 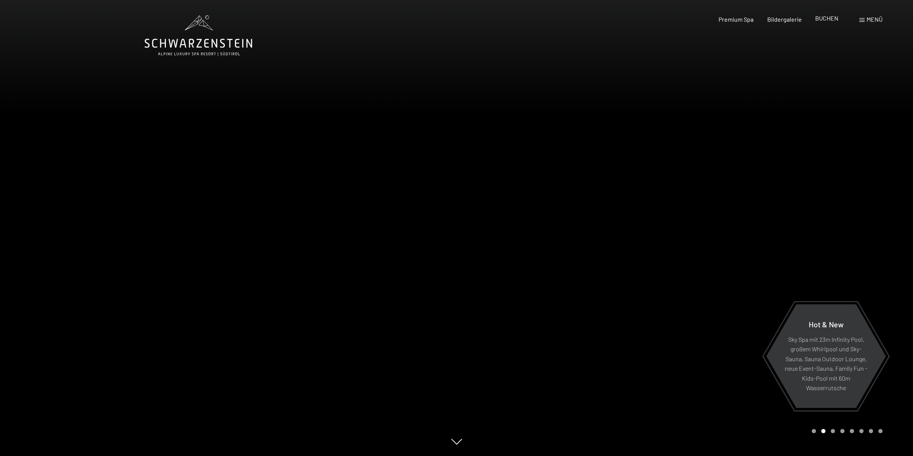 What do you see at coordinates (825, 363) in the screenshot?
I see `p: Sky Spa mit 23m Infinity Pool, großem Whirlpool und Sky-Sauna, Sauna Outdoor Lounge, neue Event-S...` at bounding box center [825, 363].